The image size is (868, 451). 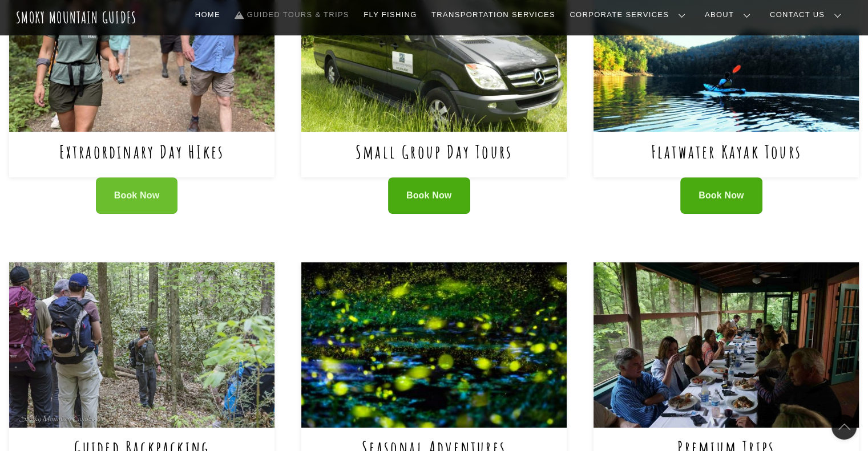 I want to click on a: Contact Us, so click(x=807, y=15).